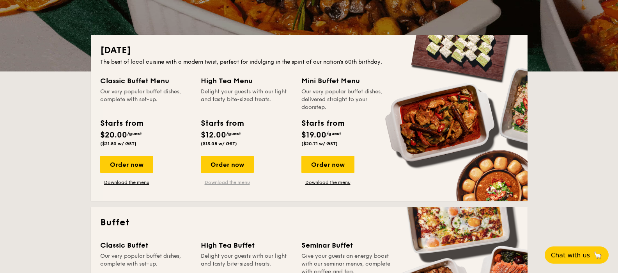  What do you see at coordinates (577, 255) in the screenshot?
I see `button: Chat with us🦙` at bounding box center [577, 255].